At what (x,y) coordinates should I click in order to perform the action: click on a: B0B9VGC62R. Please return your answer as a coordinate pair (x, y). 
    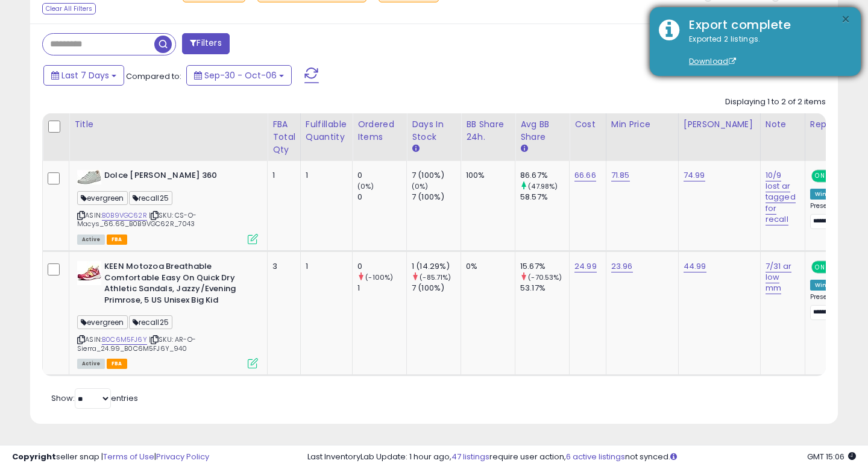
    Looking at the image, I should click on (124, 215).